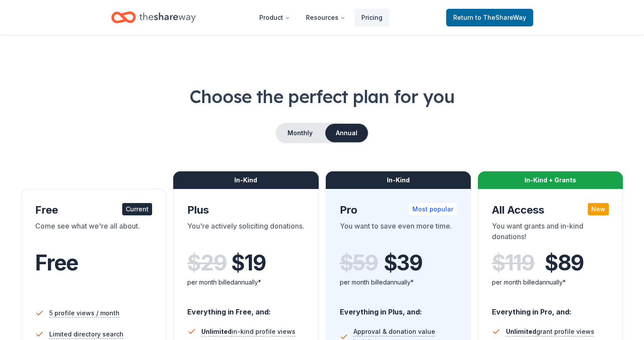 This screenshot has width=644, height=340. What do you see at coordinates (137, 209) in the screenshot?
I see `div: Current` at bounding box center [137, 209].